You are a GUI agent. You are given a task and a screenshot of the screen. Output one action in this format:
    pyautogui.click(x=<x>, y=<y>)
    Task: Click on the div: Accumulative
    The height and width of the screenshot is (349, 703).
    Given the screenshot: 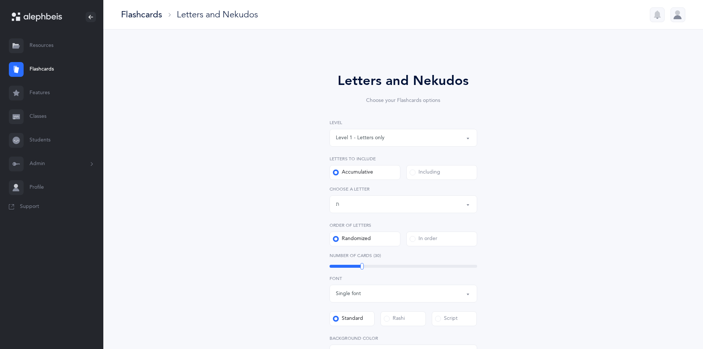 What is the action you would take?
    pyautogui.click(x=353, y=172)
    